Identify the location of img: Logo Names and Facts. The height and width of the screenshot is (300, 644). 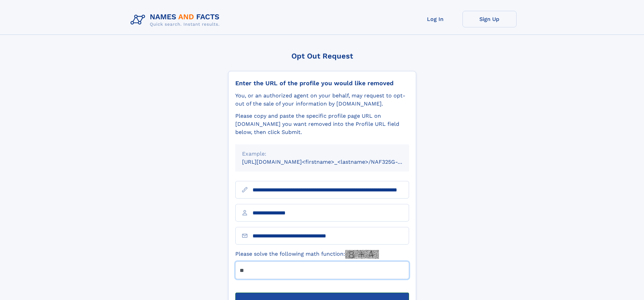
(176, 20).